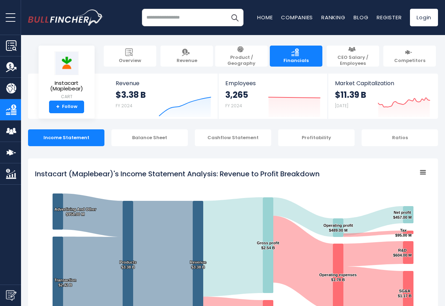 The height and width of the screenshot is (306, 445). What do you see at coordinates (316, 138) in the screenshot?
I see `div: Profitability` at bounding box center [316, 138].